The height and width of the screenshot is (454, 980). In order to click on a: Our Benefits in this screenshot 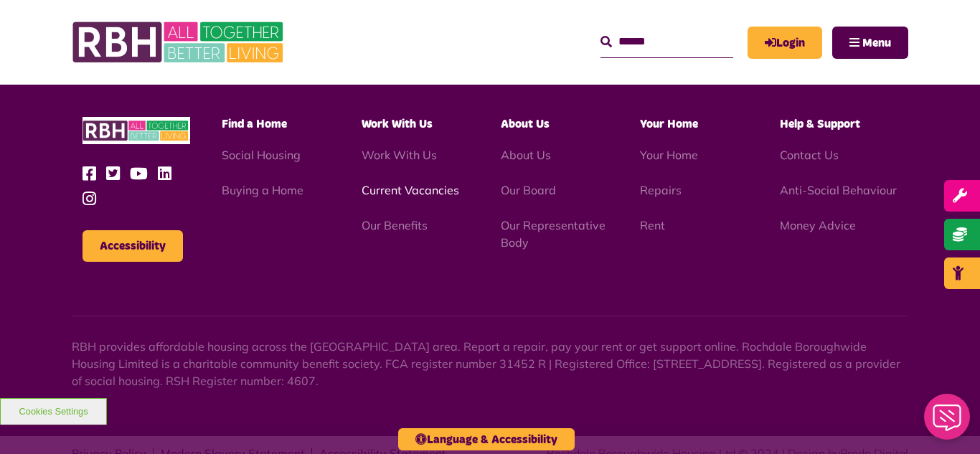, I will do `click(395, 225)`.